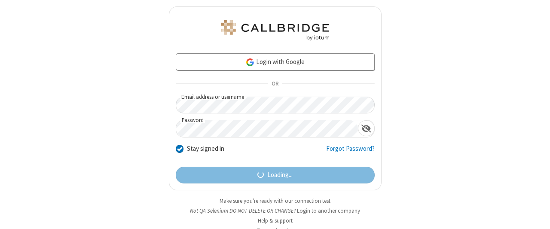 The image size is (550, 229). What do you see at coordinates (275, 105) in the screenshot?
I see `input: Email address or username` at bounding box center [275, 105].